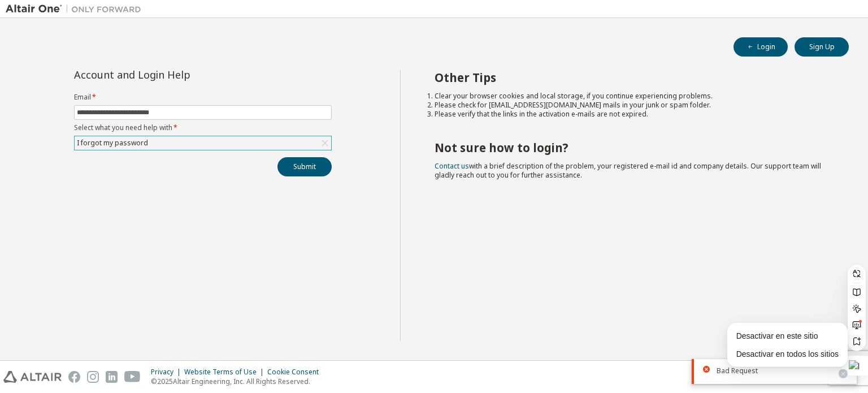 The height and width of the screenshot is (393, 868). Describe the element at coordinates (203, 97) in the screenshot. I see `label: Email` at that location.